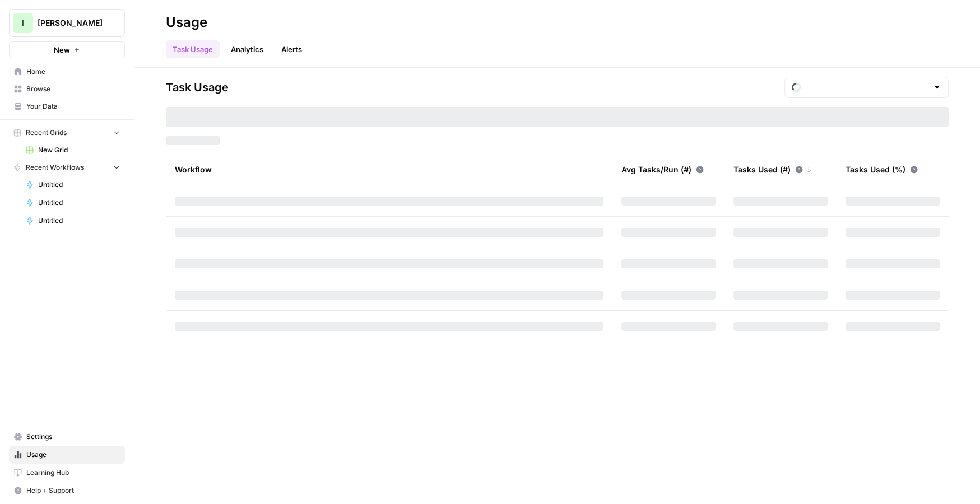 Image resolution: width=980 pixels, height=504 pixels. Describe the element at coordinates (73, 107) in the screenshot. I see `span: Your Data` at that location.